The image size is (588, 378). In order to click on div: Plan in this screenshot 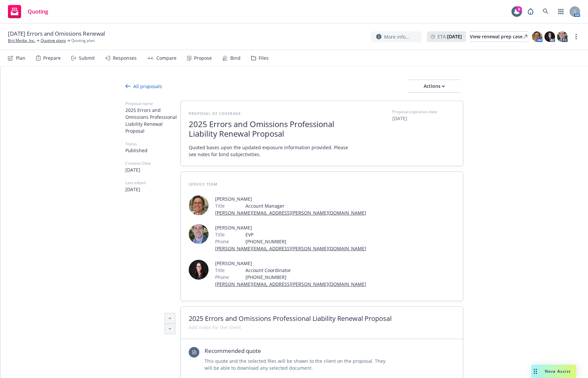, I will do `click(21, 58)`.